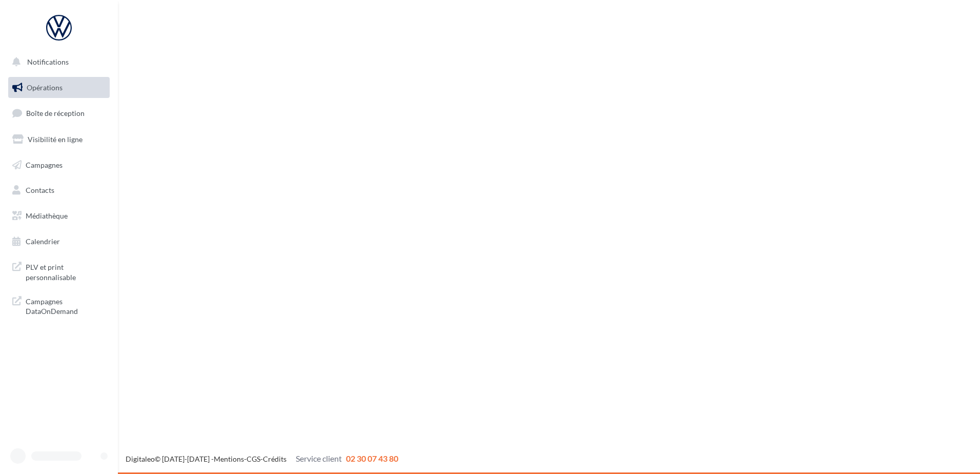 This screenshot has width=980, height=474. What do you see at coordinates (66, 270) in the screenshot?
I see `span: PLV et print personnalisable` at bounding box center [66, 270].